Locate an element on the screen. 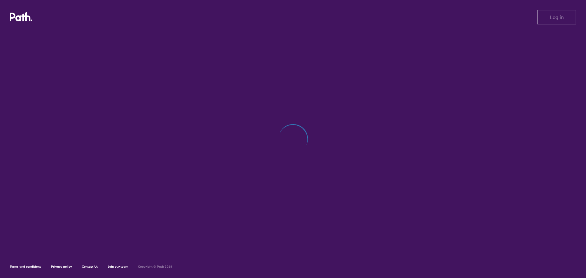 The width and height of the screenshot is (586, 278). h6: Copyright © Path 2018 is located at coordinates (155, 267).